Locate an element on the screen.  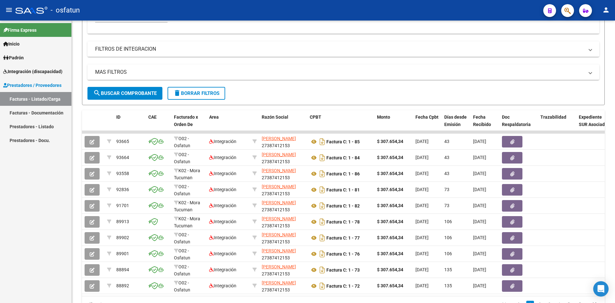
strong: Factura C: 1 - 72 is located at coordinates (343, 286).